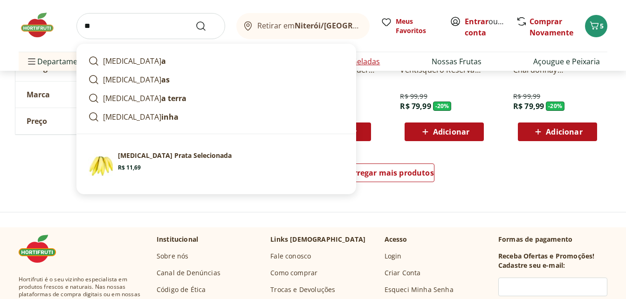 This screenshot has width=626, height=299. Describe the element at coordinates (388, 173) in the screenshot. I see `span: Carregar mais produtos` at that location.